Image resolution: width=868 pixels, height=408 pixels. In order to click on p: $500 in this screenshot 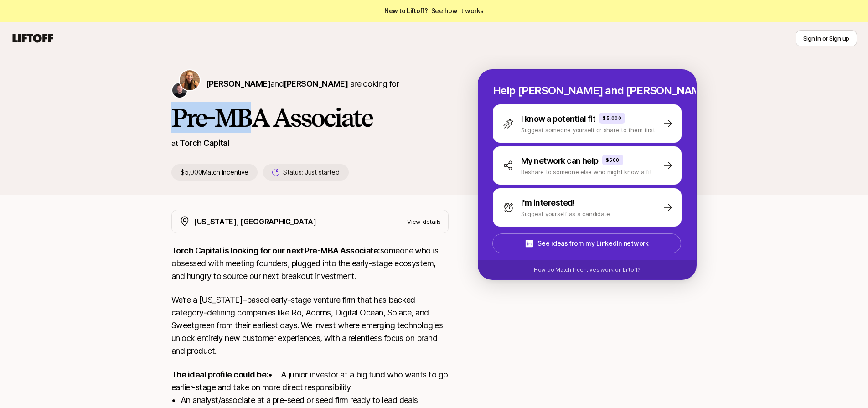, I will do `click(613, 160)`.